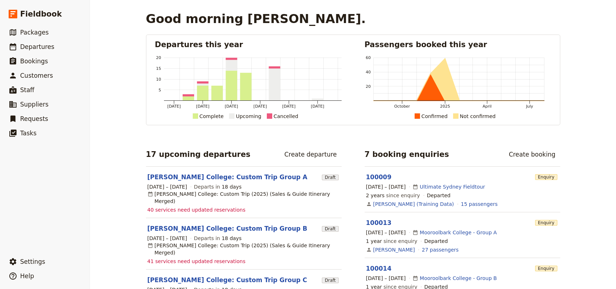 This screenshot has width=616, height=289. What do you see at coordinates (529, 106) in the screenshot?
I see `tspan: July` at bounding box center [529, 106].